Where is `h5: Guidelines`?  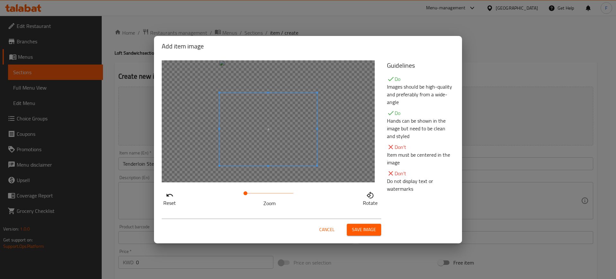 h5: Guidelines is located at coordinates (421, 65).